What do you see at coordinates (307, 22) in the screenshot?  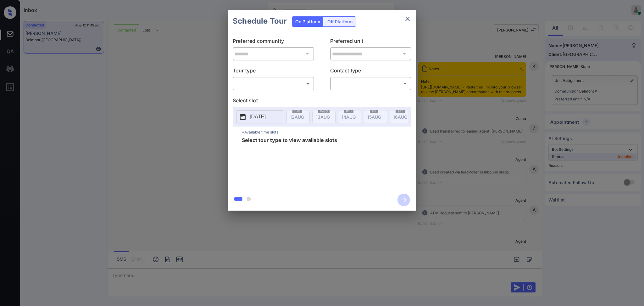 I see `div: On Platform` at bounding box center [307, 22].